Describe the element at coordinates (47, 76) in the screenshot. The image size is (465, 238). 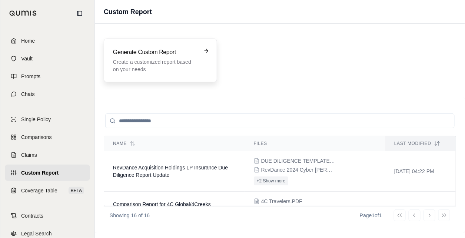
I see `a: Prompts` at that location.